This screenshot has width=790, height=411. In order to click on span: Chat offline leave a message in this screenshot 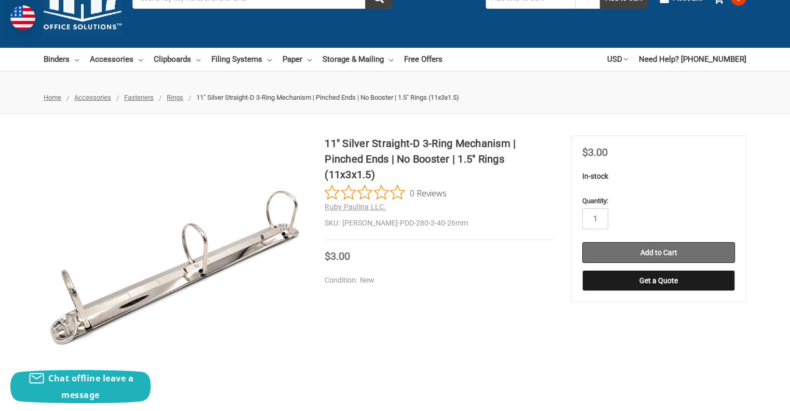, I will do `click(91, 386)`.